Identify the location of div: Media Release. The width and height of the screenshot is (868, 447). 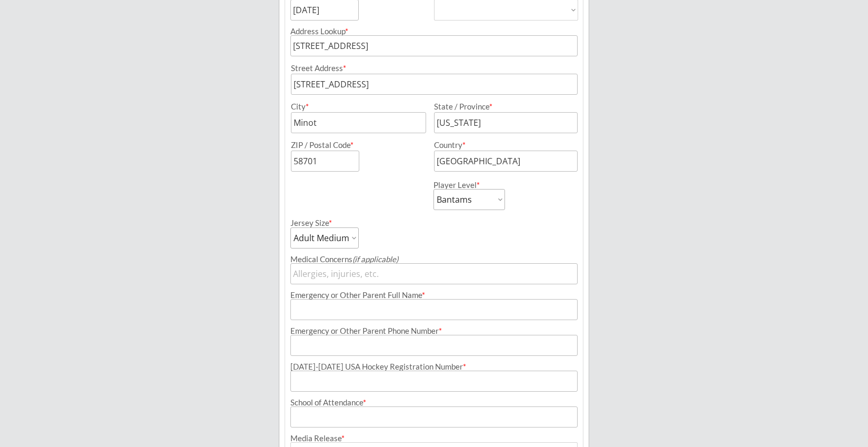
(434, 438).